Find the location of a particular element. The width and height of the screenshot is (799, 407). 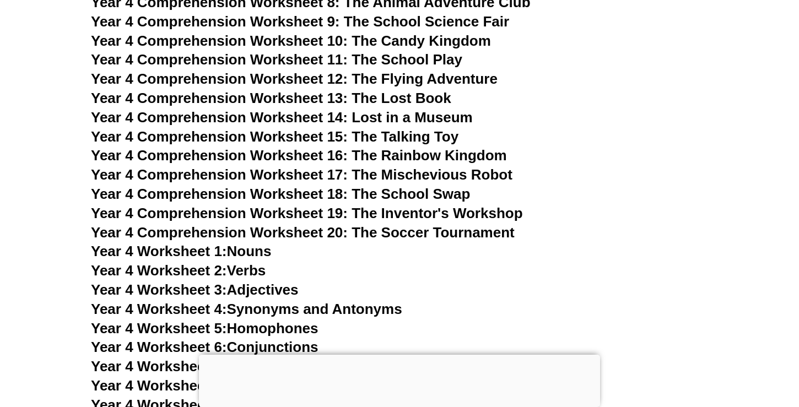

span: Year 4 Comprehension Worksheet 9: The School Science Fair is located at coordinates (300, 21).